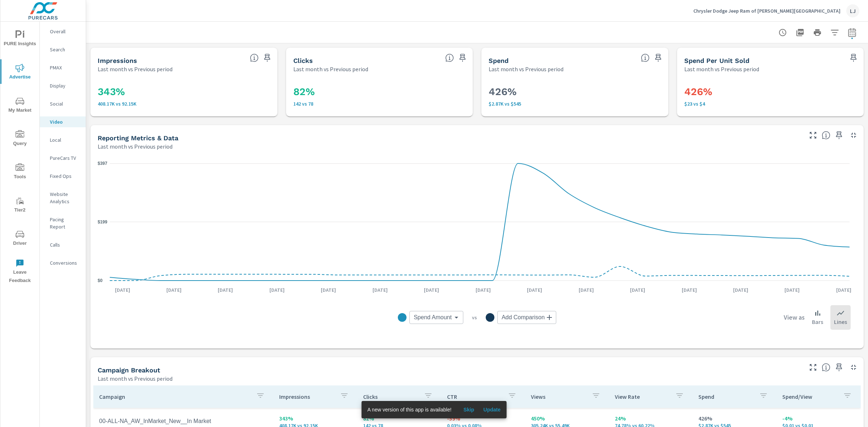 The height and width of the screenshot is (427, 868). Describe the element at coordinates (770, 103) in the screenshot. I see `p: $23 vs $4` at that location.